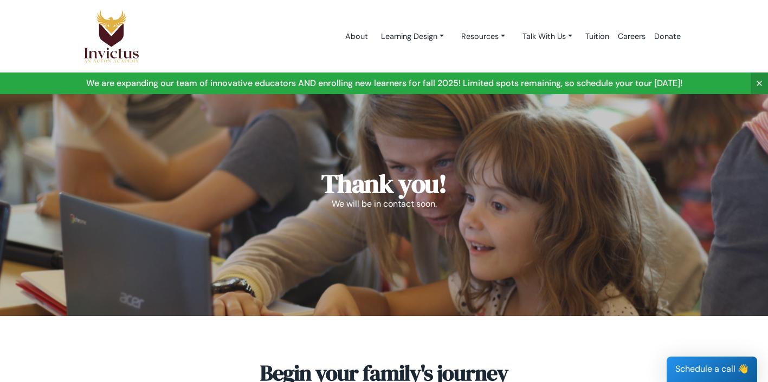 The height and width of the screenshot is (382, 768). What do you see at coordinates (483, 36) in the screenshot?
I see `a: Resources` at bounding box center [483, 36].